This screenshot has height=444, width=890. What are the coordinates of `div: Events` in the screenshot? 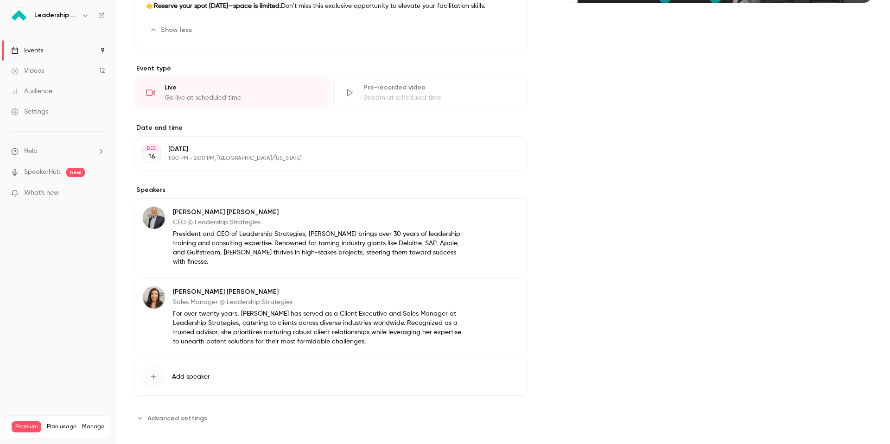 It's located at (27, 51).